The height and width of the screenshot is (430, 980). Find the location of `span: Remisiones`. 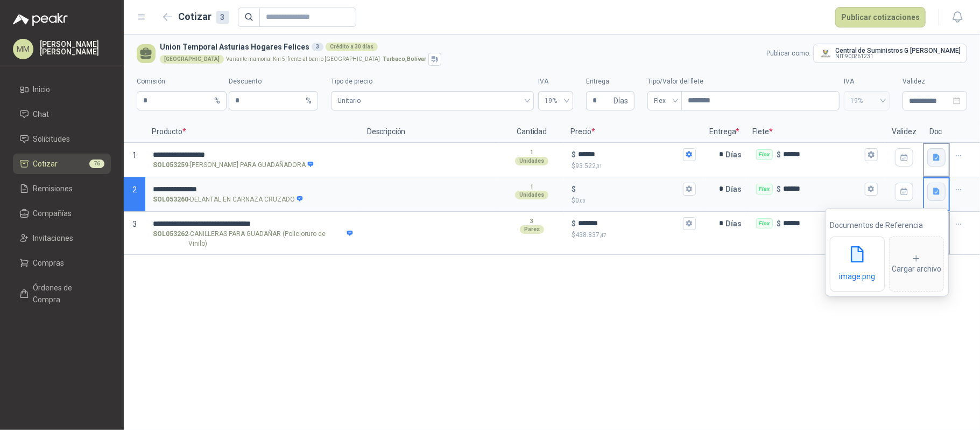

span: Remisiones is located at coordinates (53, 188).